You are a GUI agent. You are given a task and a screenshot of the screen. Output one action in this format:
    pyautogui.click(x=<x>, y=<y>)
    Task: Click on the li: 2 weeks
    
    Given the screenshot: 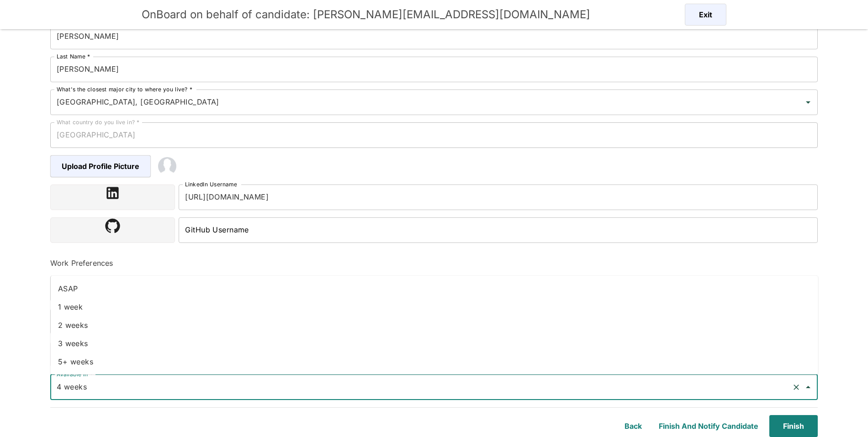 What is the action you would take?
    pyautogui.click(x=434, y=325)
    